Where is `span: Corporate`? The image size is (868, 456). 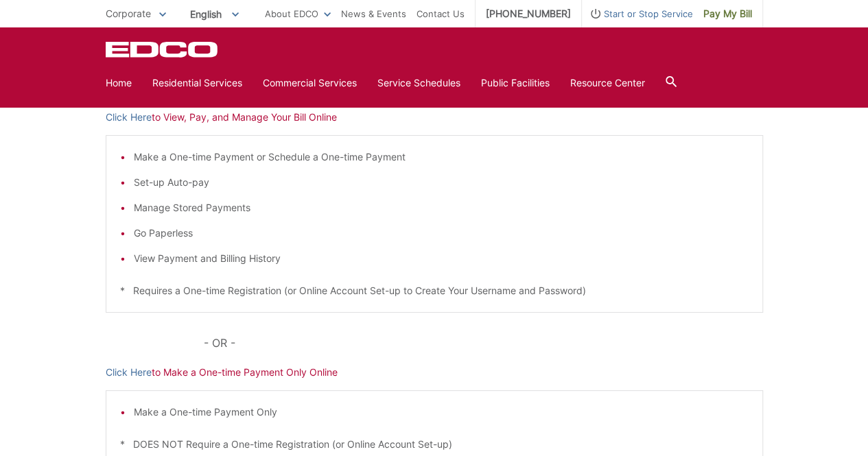
span: Corporate is located at coordinates (128, 13).